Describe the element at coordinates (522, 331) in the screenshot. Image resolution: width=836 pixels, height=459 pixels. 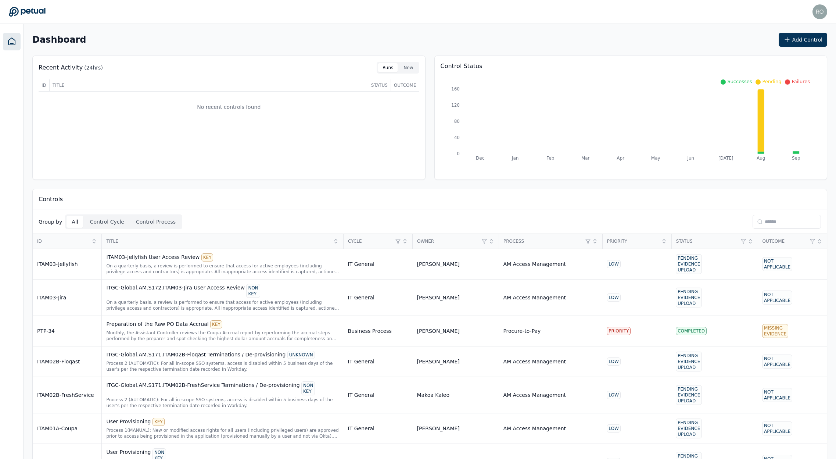
I see `div: Procure-to-Pay` at that location.